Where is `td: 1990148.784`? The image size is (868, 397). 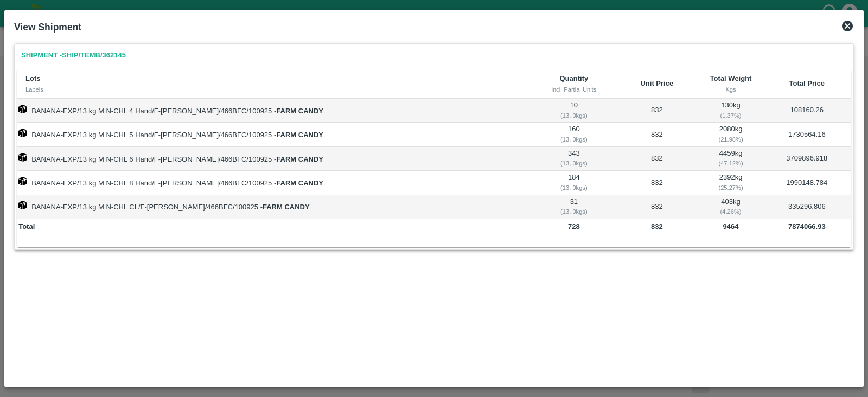
td: 1990148.784 is located at coordinates (807, 183).